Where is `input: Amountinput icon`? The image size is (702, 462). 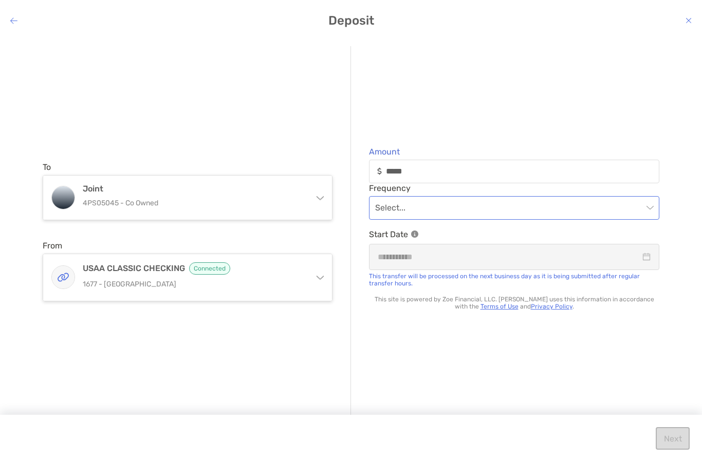 input: Amountinput icon is located at coordinates (522, 171).